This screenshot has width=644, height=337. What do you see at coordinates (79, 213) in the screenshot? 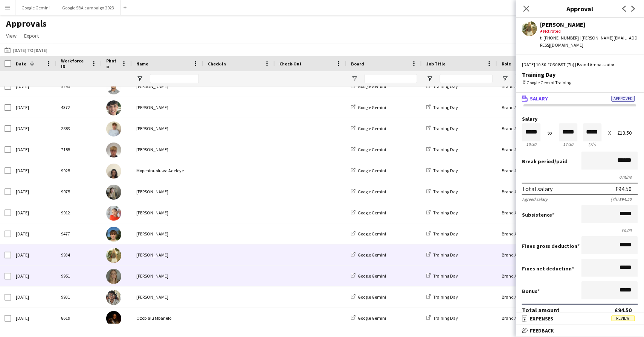
I see `div: 9912` at bounding box center [79, 213].